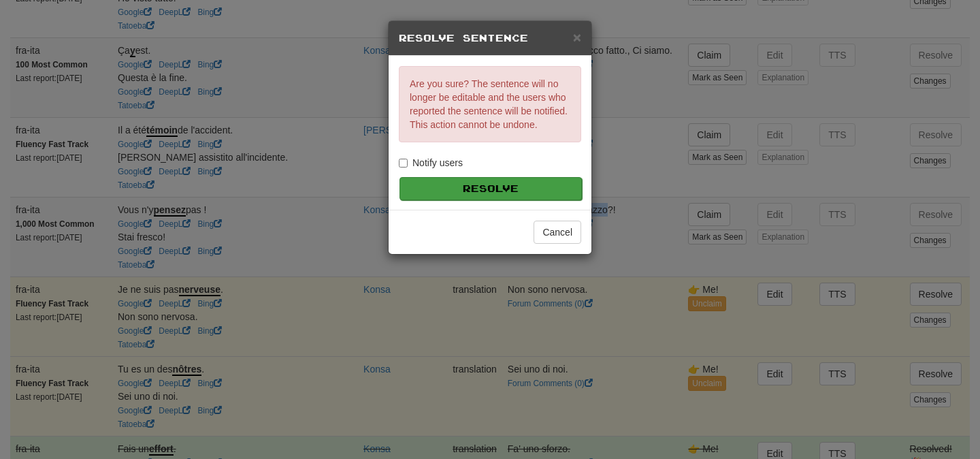  What do you see at coordinates (577, 37) in the screenshot?
I see `button: Close` at bounding box center [577, 37].